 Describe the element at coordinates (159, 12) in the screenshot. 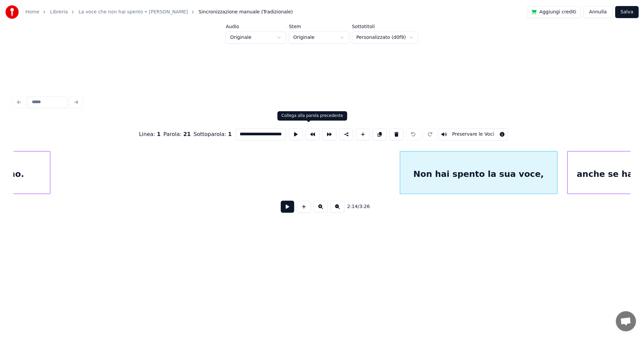

I see `nav: breadcrumb` at that location.